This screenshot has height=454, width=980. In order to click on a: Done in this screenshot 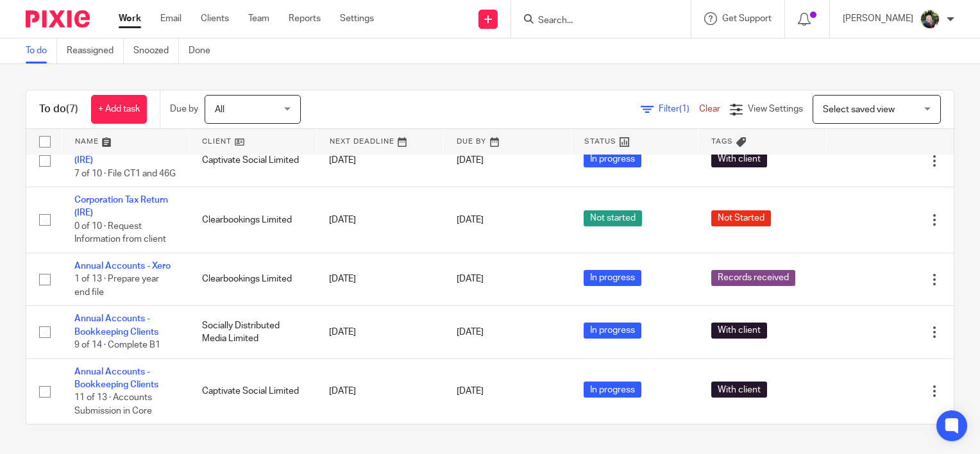, I will do `click(204, 51)`.